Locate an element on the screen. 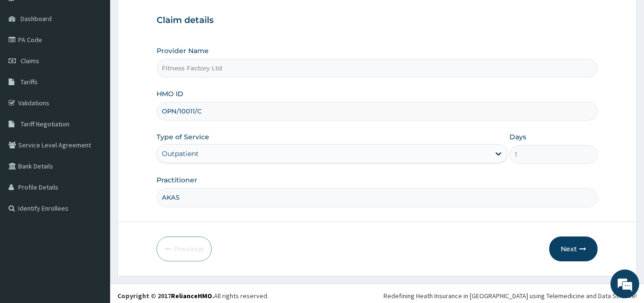  input: Enter Name is located at coordinates (377, 197).